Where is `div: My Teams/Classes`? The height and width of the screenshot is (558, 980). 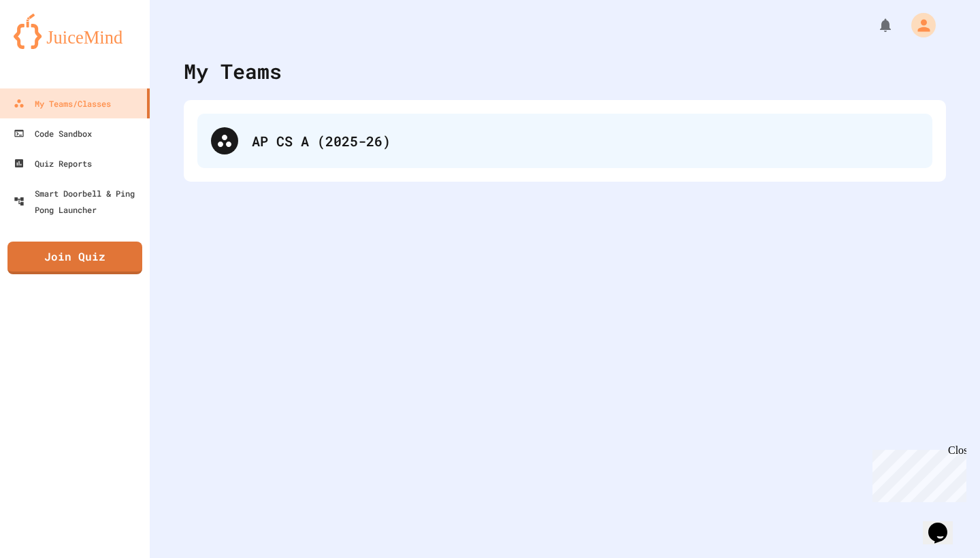
div: My Teams/Classes is located at coordinates (62, 103).